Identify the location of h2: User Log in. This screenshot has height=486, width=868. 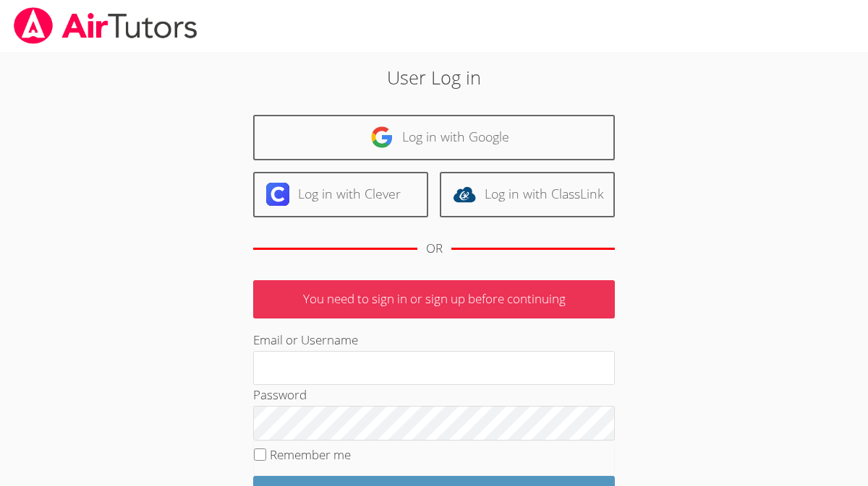
(434, 77).